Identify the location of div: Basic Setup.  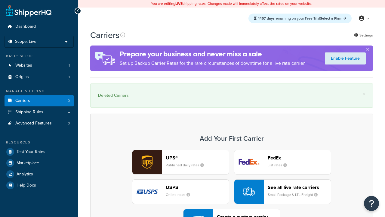
(39, 56).